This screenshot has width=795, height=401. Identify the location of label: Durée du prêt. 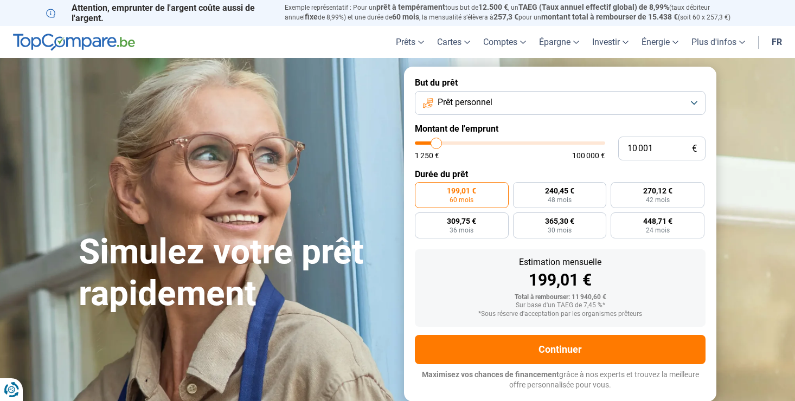
(560, 174).